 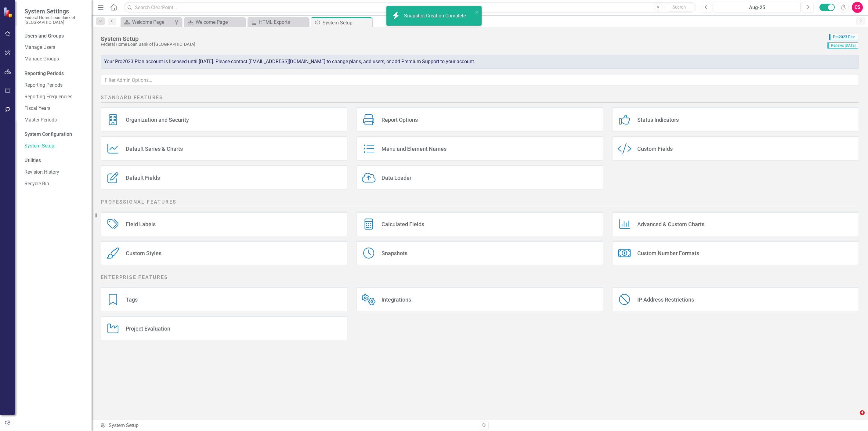 I want to click on div: CS, so click(x=857, y=7).